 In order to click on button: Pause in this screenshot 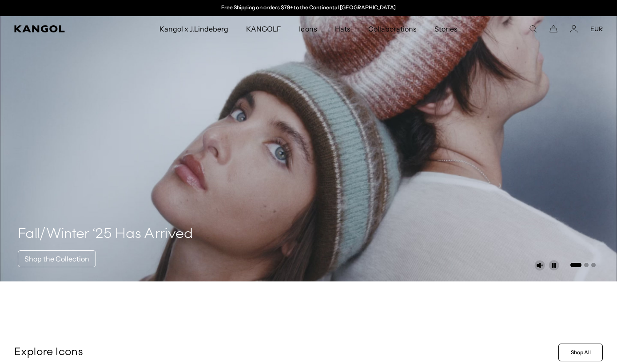, I will do `click(554, 265)`.